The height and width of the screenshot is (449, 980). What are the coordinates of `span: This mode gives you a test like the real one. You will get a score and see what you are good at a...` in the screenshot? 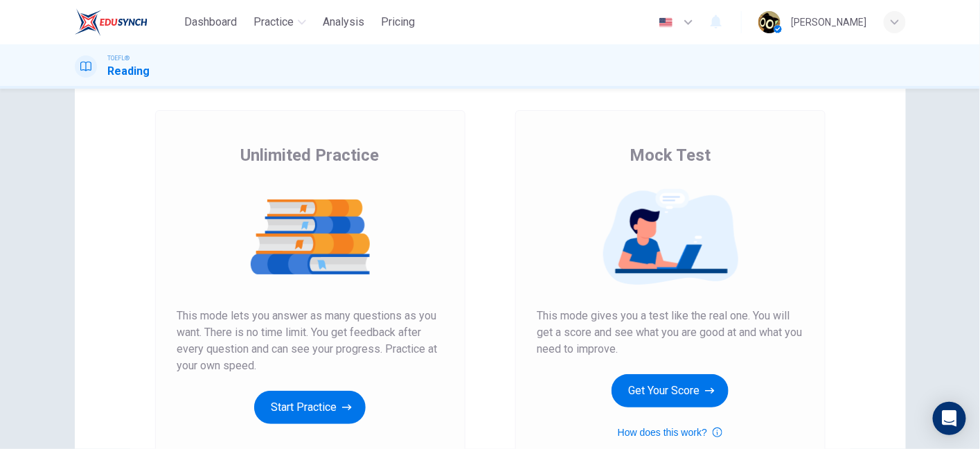 It's located at (671, 333).